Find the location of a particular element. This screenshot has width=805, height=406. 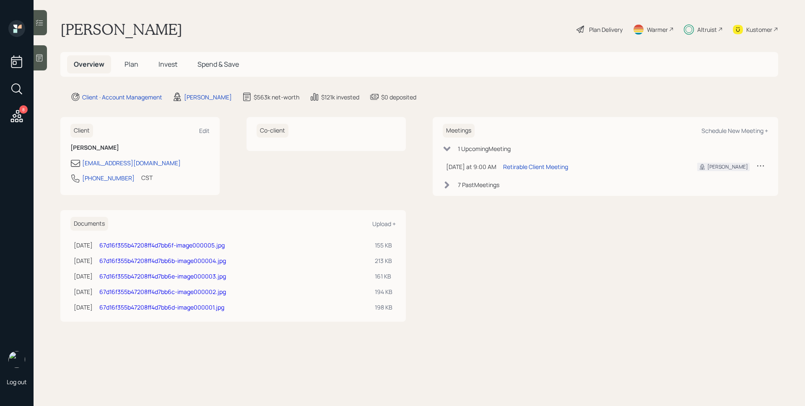

div: $121k invested is located at coordinates (340, 97).